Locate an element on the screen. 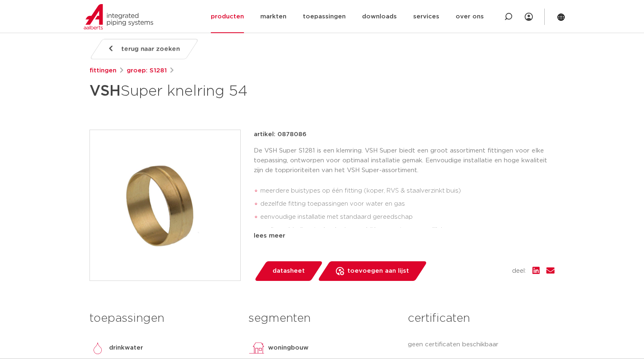  li: meerdere buistypes op één fitting (koper, RVS & staalverzinkt buis) is located at coordinates (408, 191).